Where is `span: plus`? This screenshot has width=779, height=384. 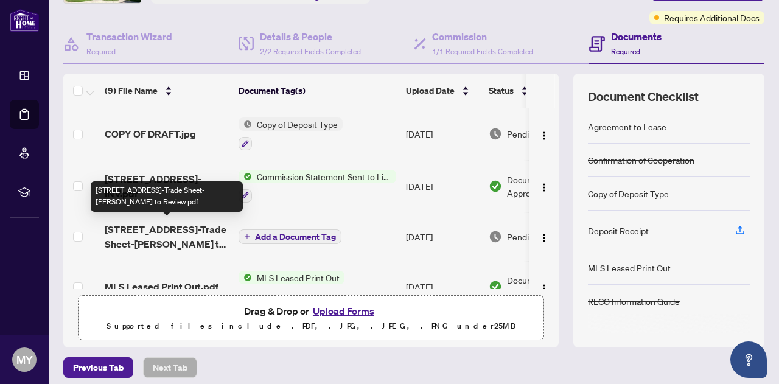
span: plus is located at coordinates (247, 237).